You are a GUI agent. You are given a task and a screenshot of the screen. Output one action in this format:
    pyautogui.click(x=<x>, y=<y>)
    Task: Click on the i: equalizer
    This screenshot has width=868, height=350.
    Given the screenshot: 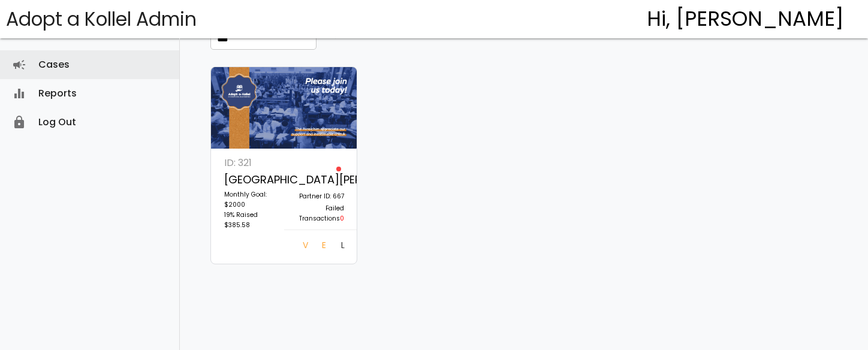 What is the action you would take?
    pyautogui.click(x=19, y=94)
    